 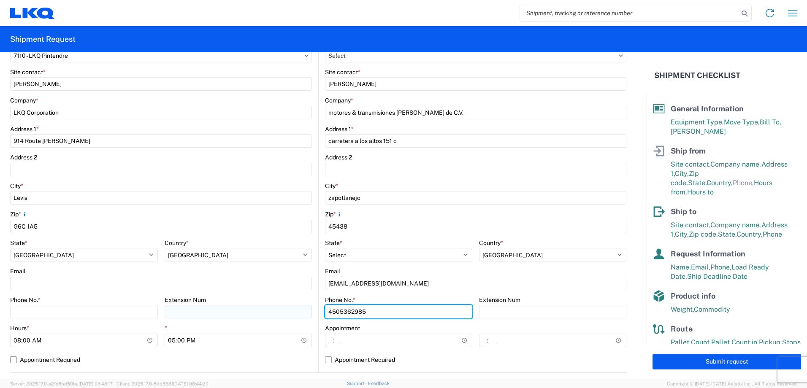 I want to click on h2: Shipment Request, so click(x=43, y=39).